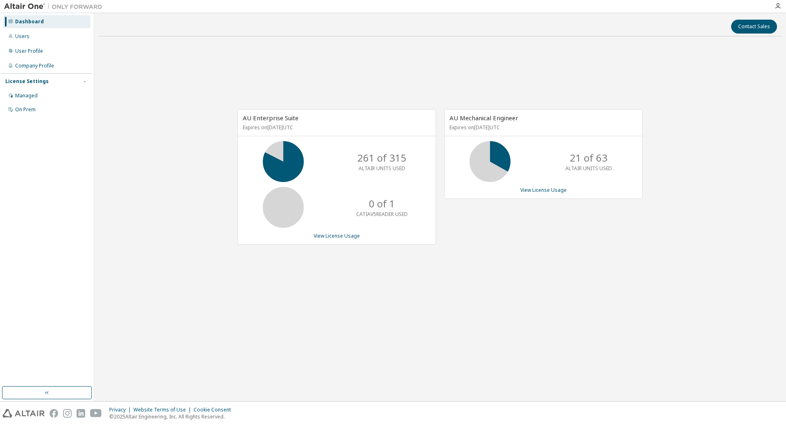 This screenshot has height=425, width=786. Describe the element at coordinates (22, 36) in the screenshot. I see `div: Users` at that location.